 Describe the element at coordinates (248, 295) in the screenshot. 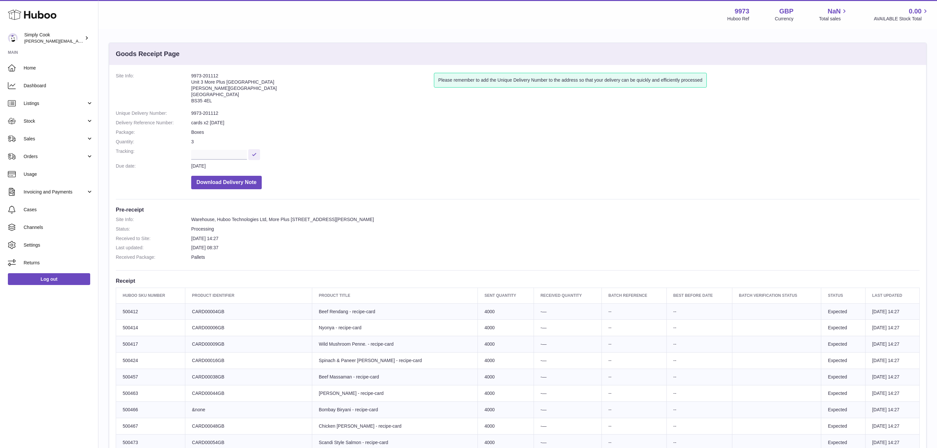

I see `th: Product Identifier` at that location.